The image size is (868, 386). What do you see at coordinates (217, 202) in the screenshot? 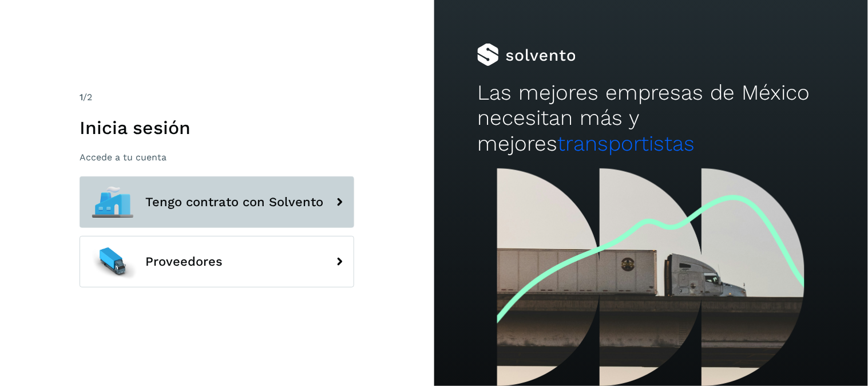
I see `button: Tengo contrato con Solvento` at bounding box center [217, 202].